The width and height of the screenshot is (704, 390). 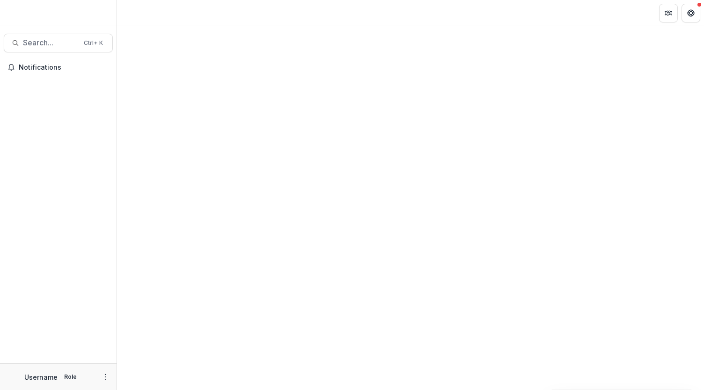 What do you see at coordinates (58, 67) in the screenshot?
I see `button: Notifications` at bounding box center [58, 67].